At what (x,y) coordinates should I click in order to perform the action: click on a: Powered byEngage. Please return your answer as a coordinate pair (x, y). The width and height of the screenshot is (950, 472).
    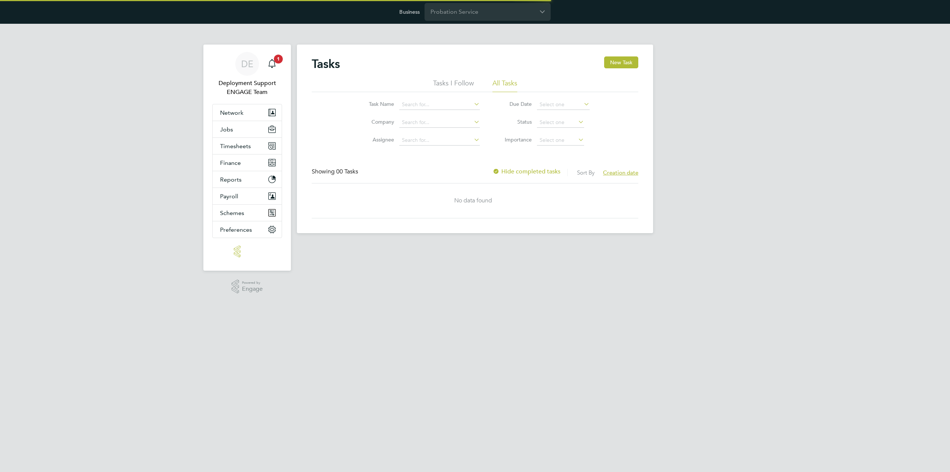
    Looking at the image, I should click on (247, 287).